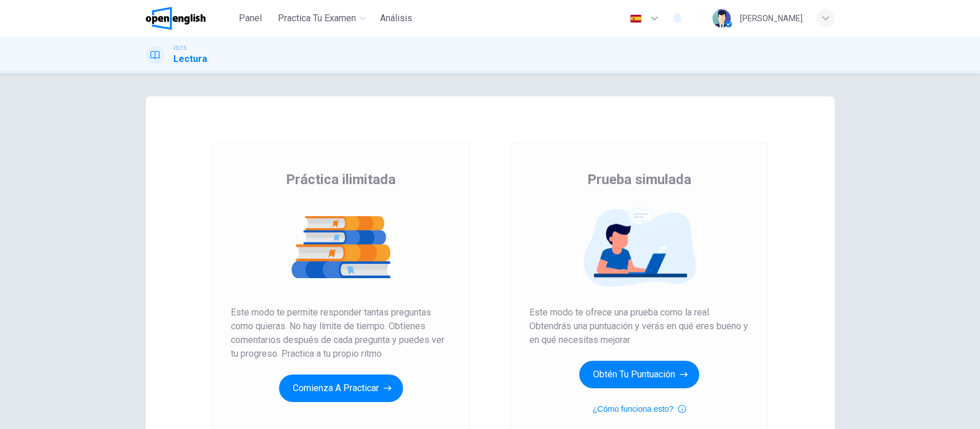 The width and height of the screenshot is (980, 429). Describe the element at coordinates (722, 18) in the screenshot. I see `img: Profile picture` at that location.